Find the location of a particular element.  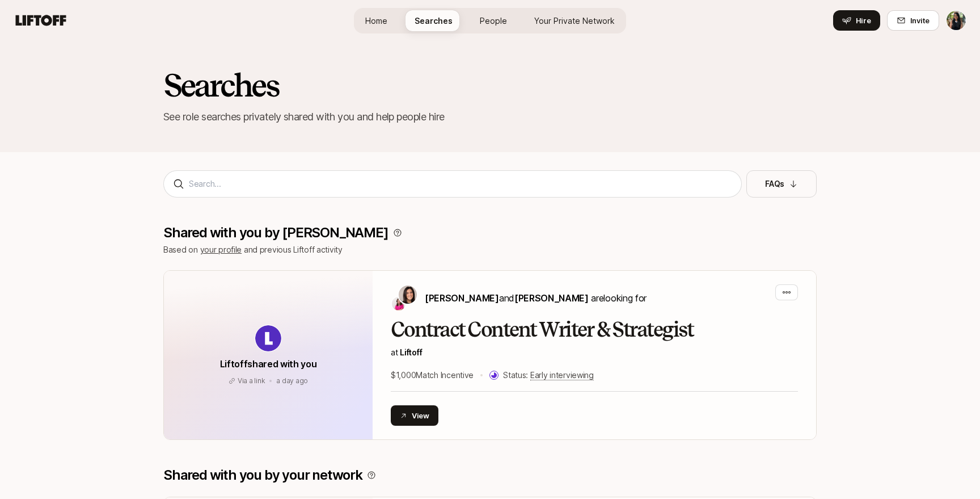

span: Liftoff is located at coordinates (410, 351).